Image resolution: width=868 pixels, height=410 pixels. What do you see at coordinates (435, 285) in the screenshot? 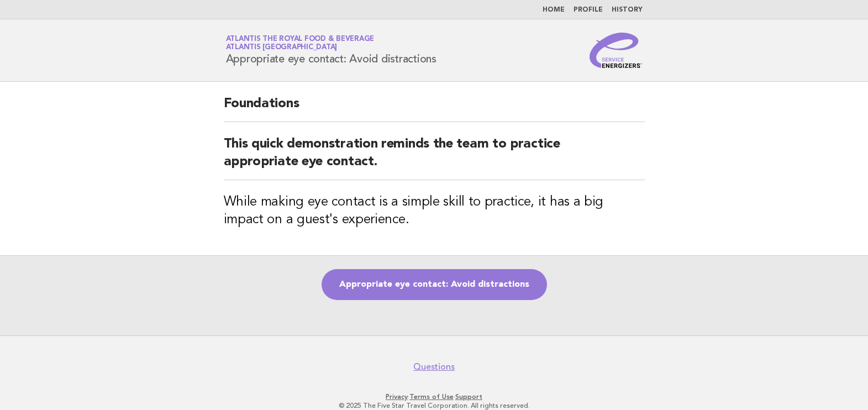
I see `a: Appropriate eye contact: Avoid distractions` at bounding box center [435, 285].